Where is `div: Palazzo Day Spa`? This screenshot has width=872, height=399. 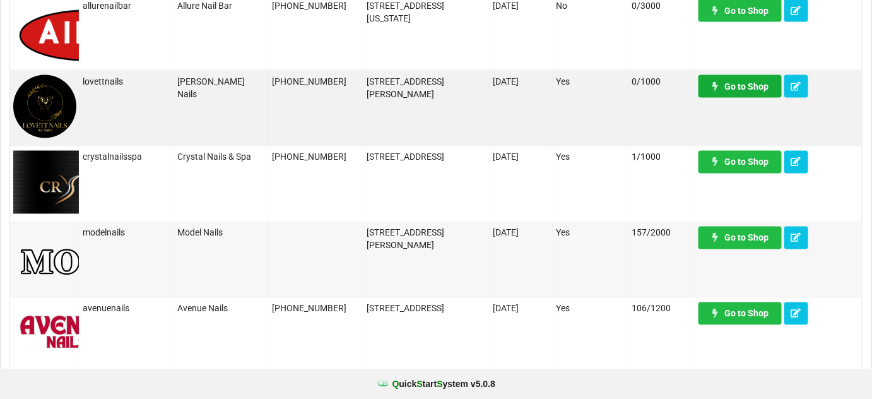
div: Palazzo Day Spa is located at coordinates (221, 315).